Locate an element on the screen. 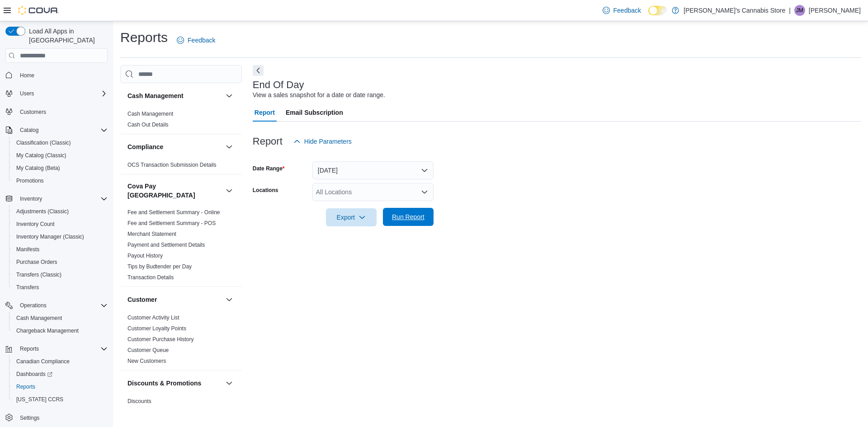 This screenshot has height=427, width=868. span: Adjustments (Classic) is located at coordinates (60, 211).